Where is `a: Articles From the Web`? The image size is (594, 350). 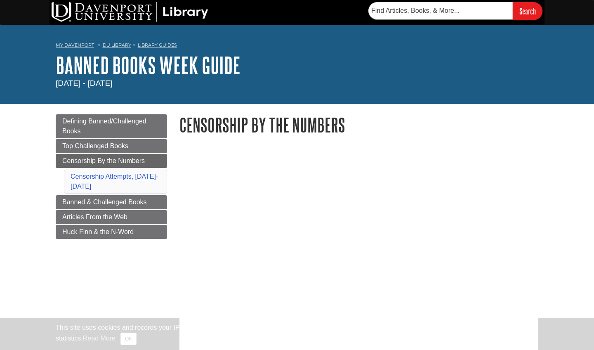
a: Articles From the Web is located at coordinates (111, 217).